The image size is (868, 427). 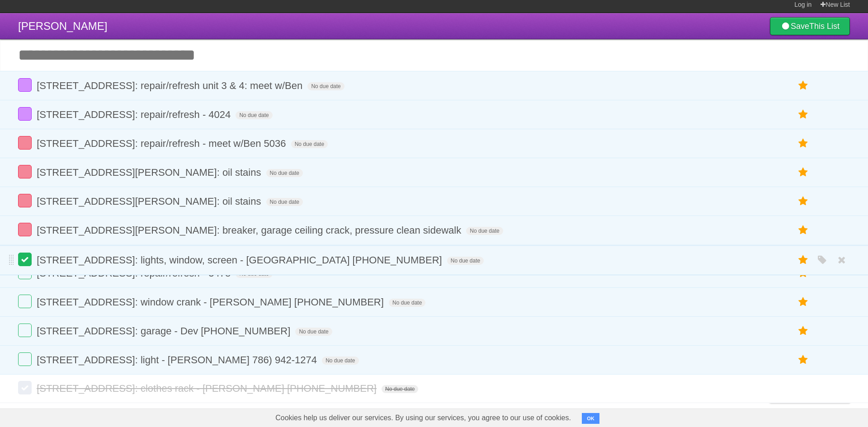 What do you see at coordinates (809, 26) in the screenshot?
I see `a: SaveThis List` at bounding box center [809, 26].